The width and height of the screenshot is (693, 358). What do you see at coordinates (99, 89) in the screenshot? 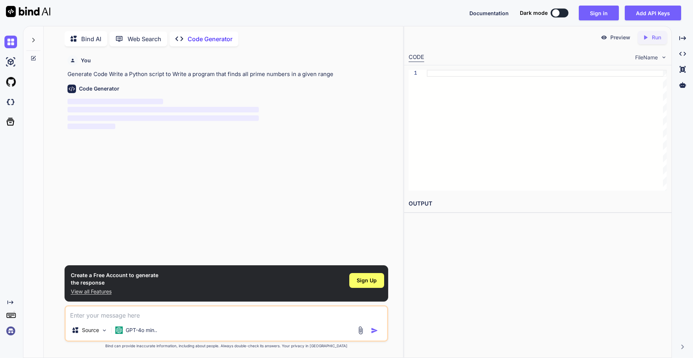
I see `h6: Code Generator` at bounding box center [99, 89].